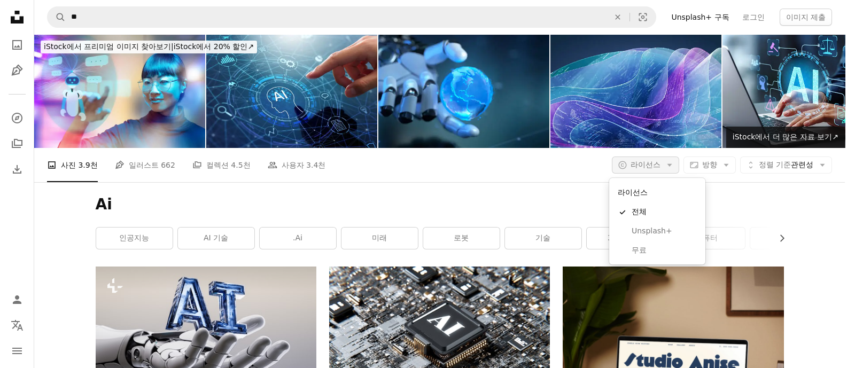 This screenshot has width=855, height=368. Describe the element at coordinates (664, 212) in the screenshot. I see `span: 전체` at that location.